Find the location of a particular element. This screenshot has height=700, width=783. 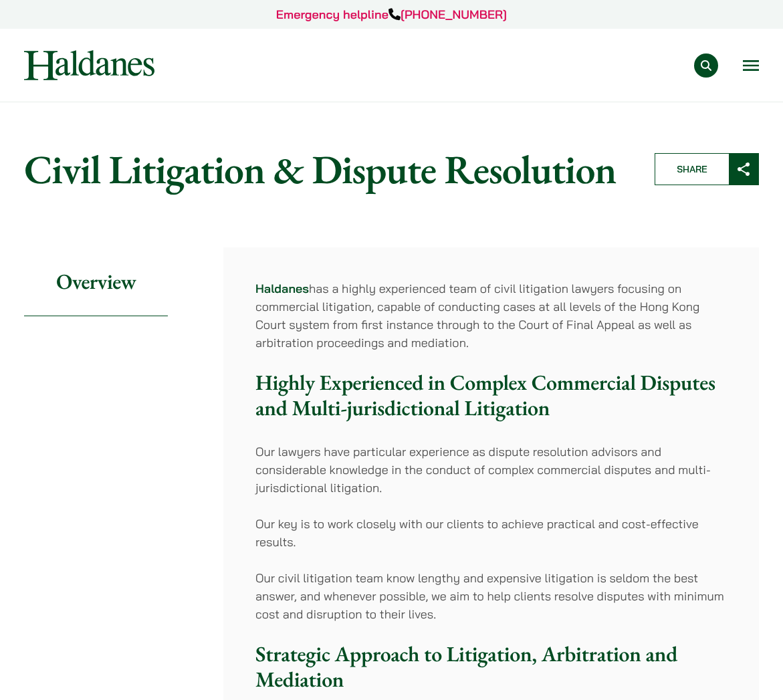

p: Our lawyers have particular experience as dispute resolution advisors and considerable knowledge ... is located at coordinates (491, 470).